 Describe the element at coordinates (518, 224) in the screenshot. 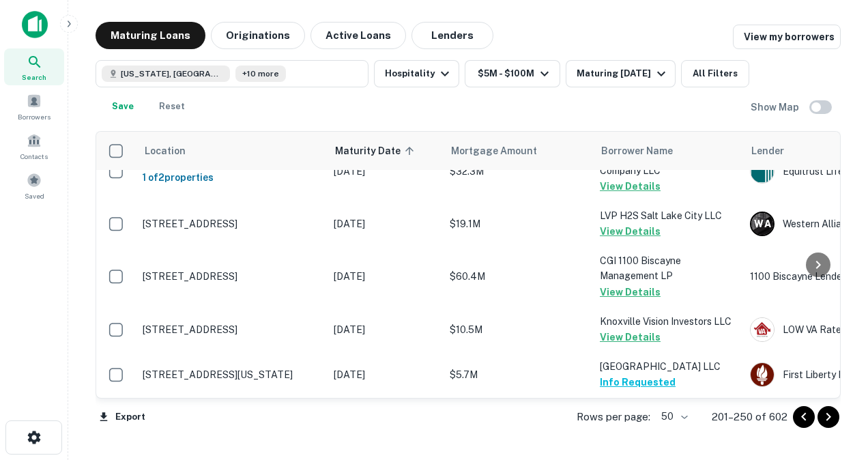

I see `p: $19.1M` at that location.